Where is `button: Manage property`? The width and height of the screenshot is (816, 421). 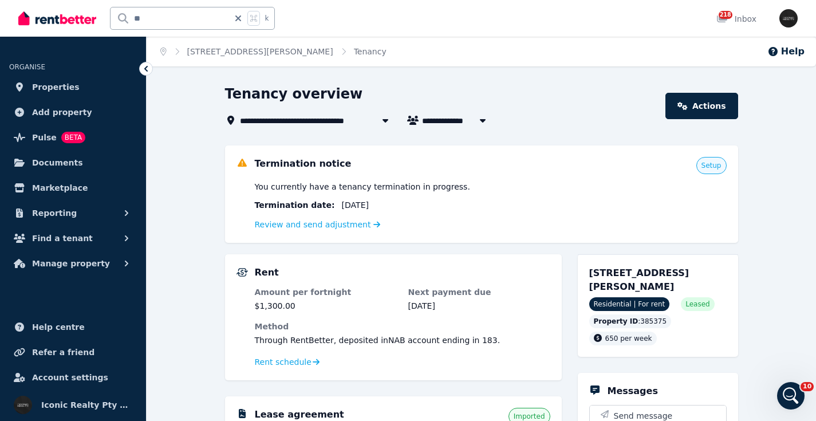 button: Manage property is located at coordinates (73, 263).